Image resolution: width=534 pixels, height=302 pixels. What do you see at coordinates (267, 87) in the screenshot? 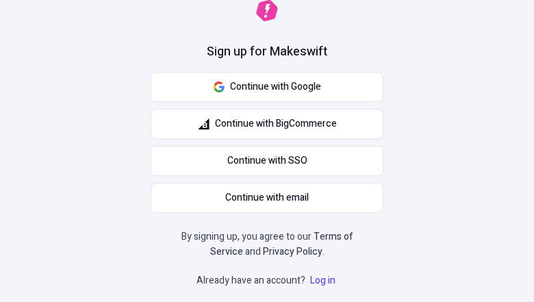
I see `button: Continue with Google` at bounding box center [267, 87].